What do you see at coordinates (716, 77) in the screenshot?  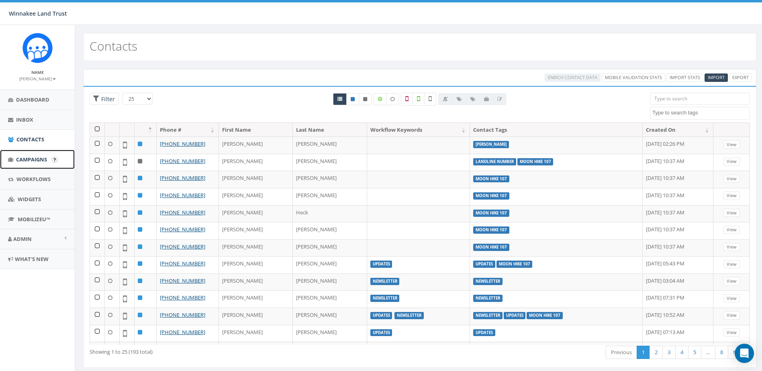 I see `span: Import` at bounding box center [716, 77].